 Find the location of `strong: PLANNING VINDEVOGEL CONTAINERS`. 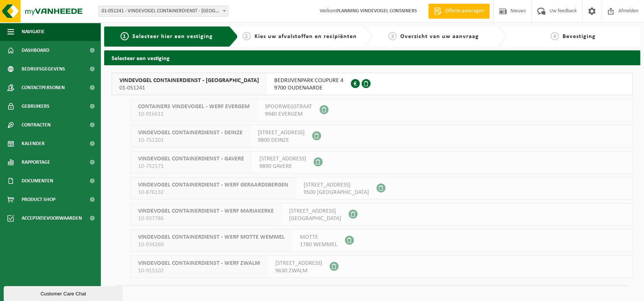

strong: PLANNING VINDEVOGEL CONTAINERS is located at coordinates (376, 11).